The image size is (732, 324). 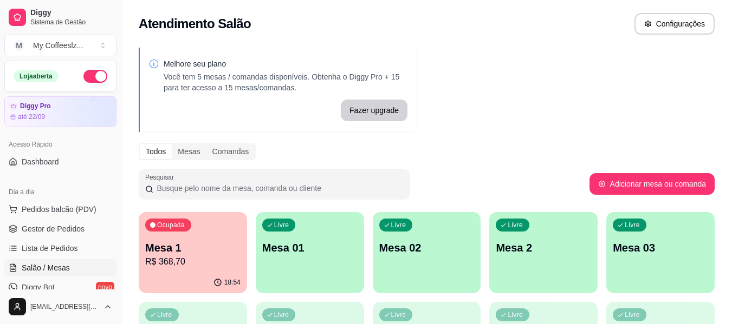 What do you see at coordinates (543, 253) in the screenshot?
I see `button: LivreMesa 2` at bounding box center [543, 253].